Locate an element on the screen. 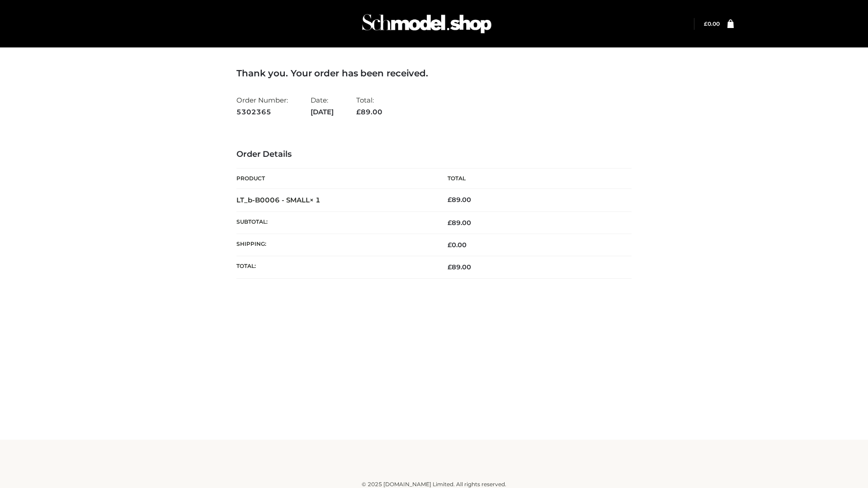 The width and height of the screenshot is (868, 488). li: Order Number: is located at coordinates (262, 106).